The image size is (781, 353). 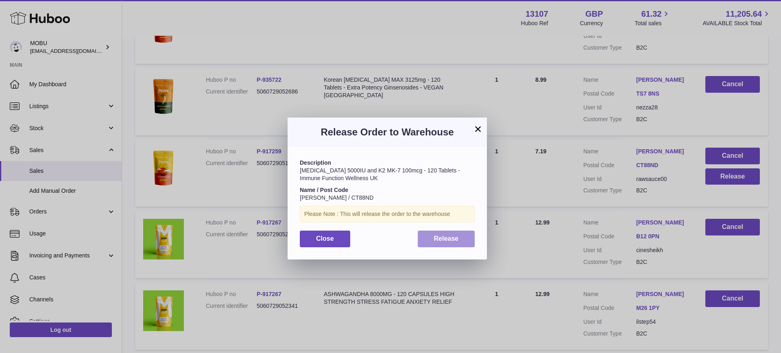 I want to click on strong: Description, so click(x=315, y=163).